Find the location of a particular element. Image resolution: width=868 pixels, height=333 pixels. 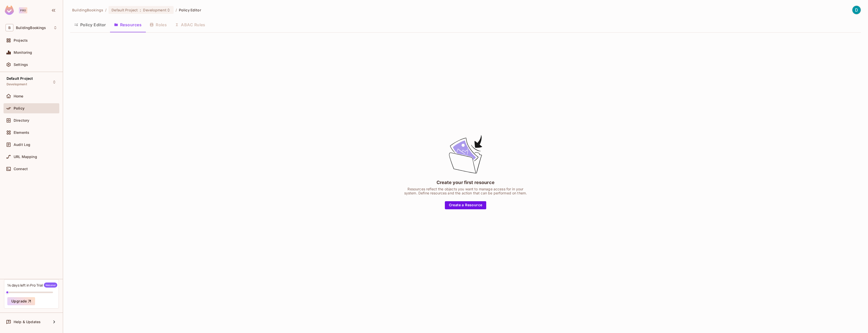

span: Settings is located at coordinates (21, 64).